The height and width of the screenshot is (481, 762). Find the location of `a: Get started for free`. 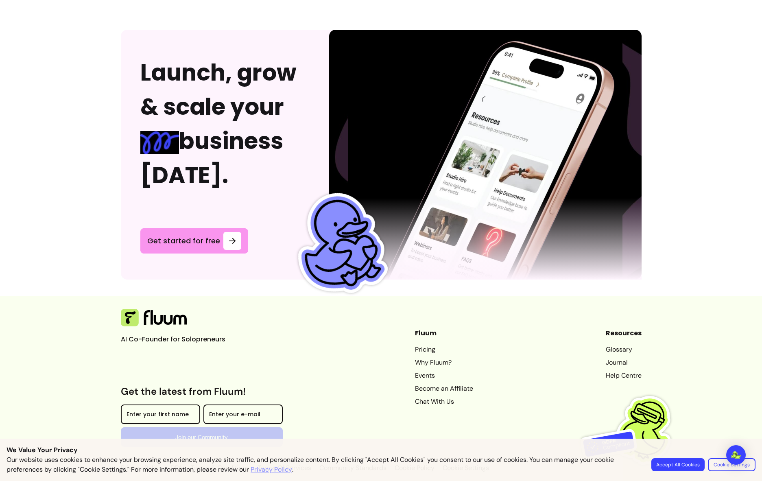

a: Get started for free is located at coordinates (194, 241).